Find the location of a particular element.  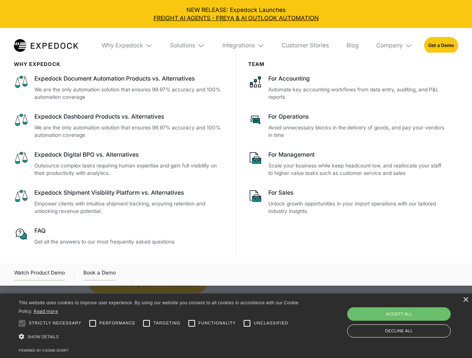

span: Performance is located at coordinates (117, 323).